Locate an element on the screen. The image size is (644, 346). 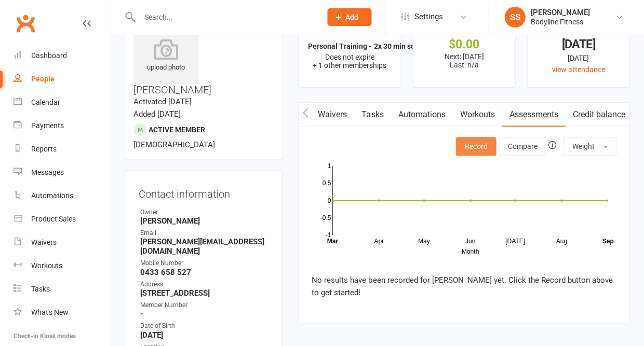
a: Product Sales is located at coordinates (61, 219).